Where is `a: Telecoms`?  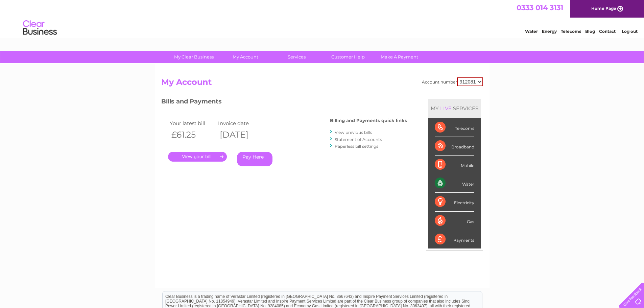 a: Telecoms is located at coordinates (571, 31).